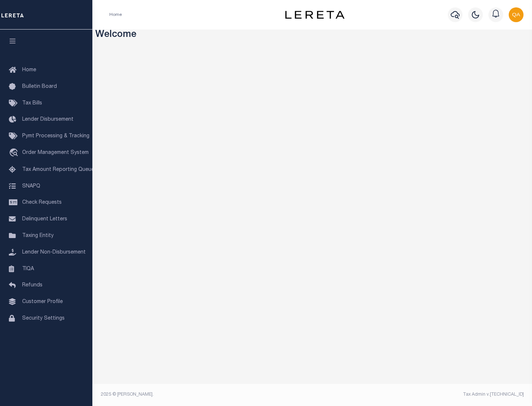 The height and width of the screenshot is (406, 532). Describe the element at coordinates (45, 219) in the screenshot. I see `span: Delinquent Letters` at that location.